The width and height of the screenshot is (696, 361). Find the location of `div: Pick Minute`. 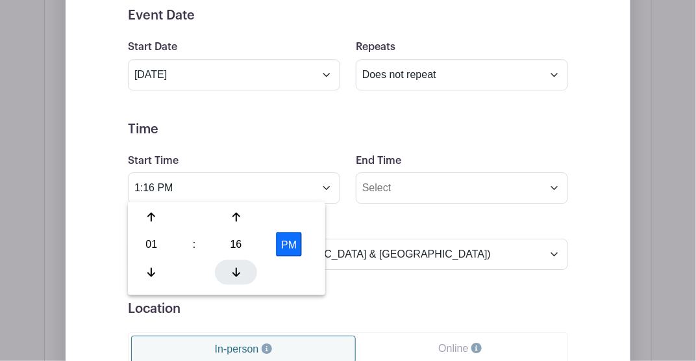

div: Pick Minute is located at coordinates (236, 244).